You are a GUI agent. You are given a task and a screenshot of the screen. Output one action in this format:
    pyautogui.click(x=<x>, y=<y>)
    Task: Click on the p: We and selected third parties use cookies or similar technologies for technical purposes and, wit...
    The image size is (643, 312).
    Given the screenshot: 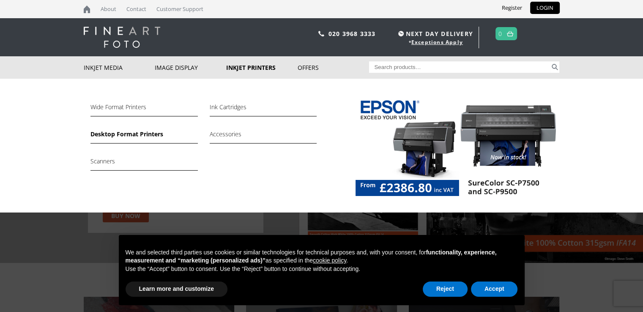 What is the action you would take?
    pyautogui.click(x=322, y=256)
    